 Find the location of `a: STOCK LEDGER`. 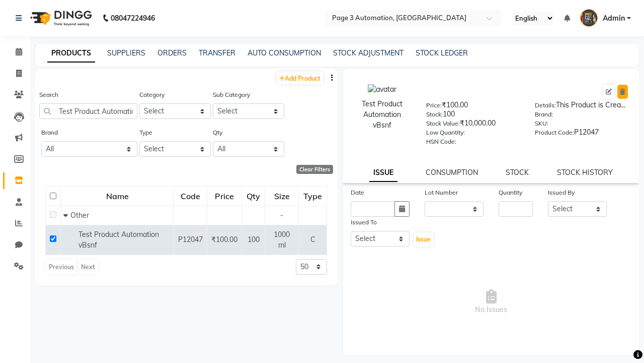

a: STOCK LEDGER is located at coordinates (441, 53).